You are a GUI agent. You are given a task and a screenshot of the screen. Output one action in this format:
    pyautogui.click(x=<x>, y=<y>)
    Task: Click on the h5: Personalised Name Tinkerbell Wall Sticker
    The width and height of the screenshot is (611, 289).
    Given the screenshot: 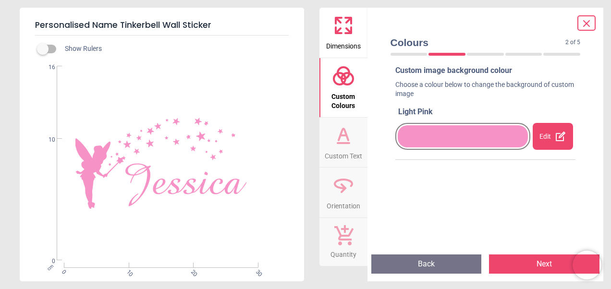 What is the action you would take?
    pyautogui.click(x=162, y=25)
    